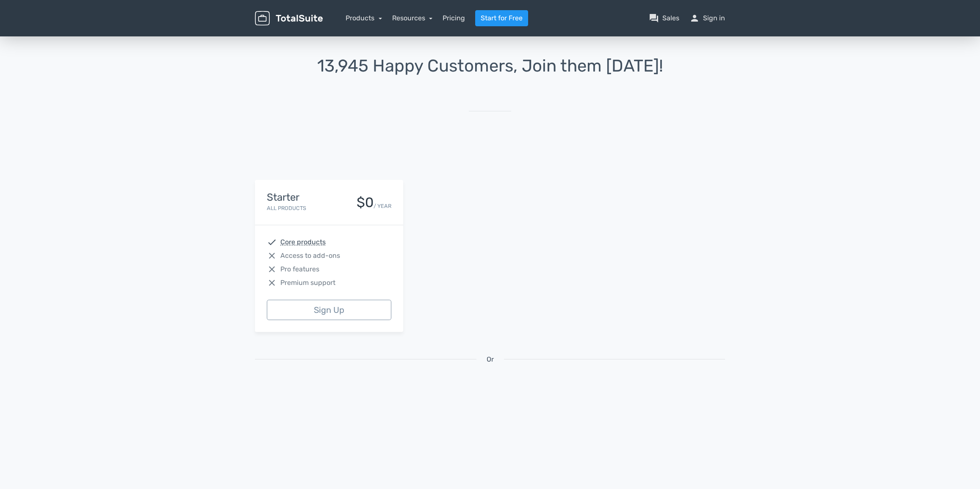  Describe the element at coordinates (289, 18) in the screenshot. I see `img: TotalSuite for WordPress` at that location.